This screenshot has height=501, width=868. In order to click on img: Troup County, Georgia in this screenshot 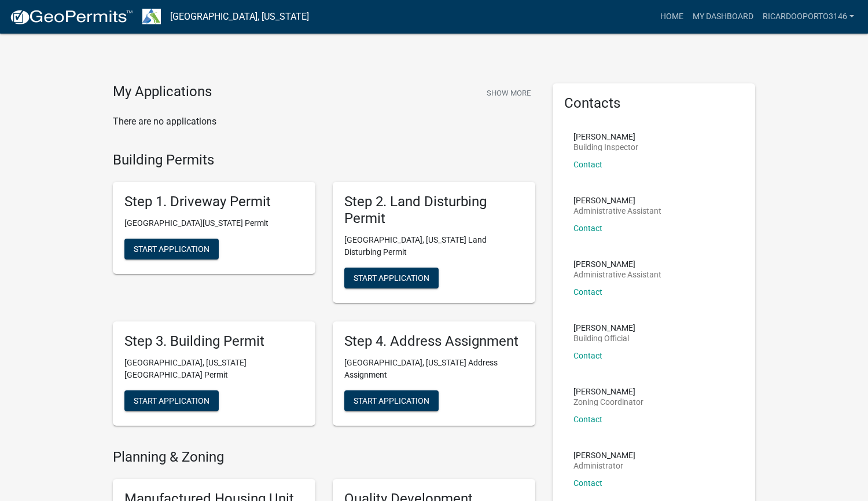, I will do `click(151, 16)`.